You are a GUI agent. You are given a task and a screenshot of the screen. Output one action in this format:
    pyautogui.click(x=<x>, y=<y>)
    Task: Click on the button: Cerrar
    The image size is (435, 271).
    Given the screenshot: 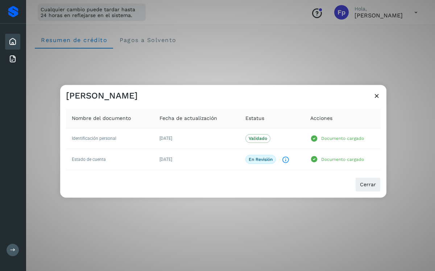 What is the action you would take?
    pyautogui.click(x=368, y=185)
    